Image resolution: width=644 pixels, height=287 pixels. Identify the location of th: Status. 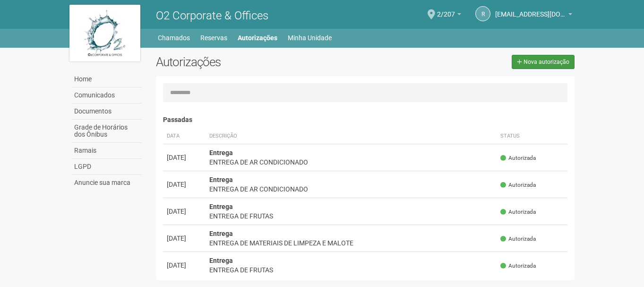
(532, 137).